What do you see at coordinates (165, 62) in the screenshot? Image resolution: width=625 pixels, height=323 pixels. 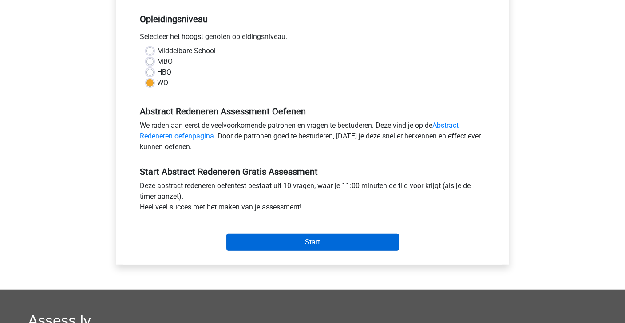 I see `label: MBO` at bounding box center [165, 62].